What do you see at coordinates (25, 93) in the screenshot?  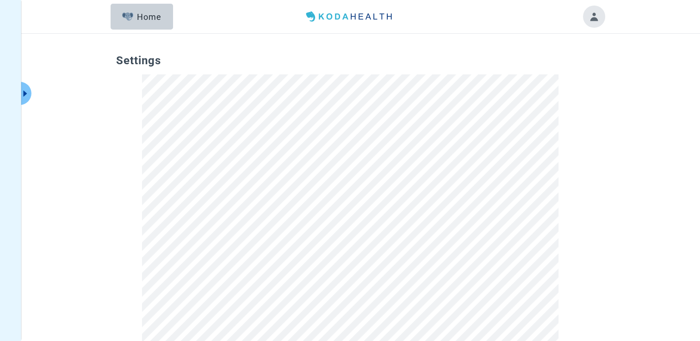 I see `button: Expand menu` at bounding box center [25, 93].